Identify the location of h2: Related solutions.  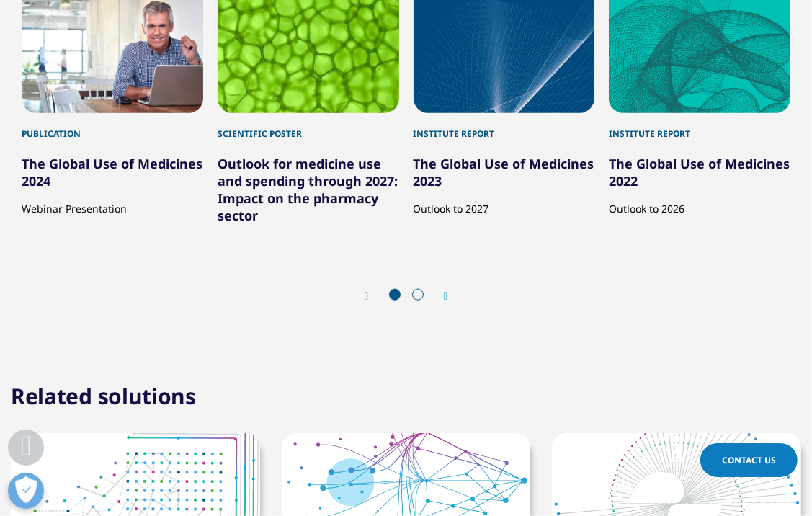
(103, 396).